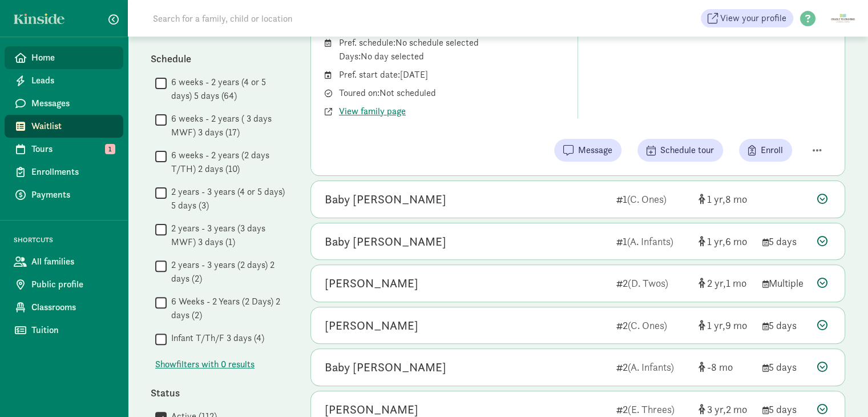 This screenshot has width=868, height=417. Describe the element at coordinates (73, 172) in the screenshot. I see `span: Enrollments` at that location.